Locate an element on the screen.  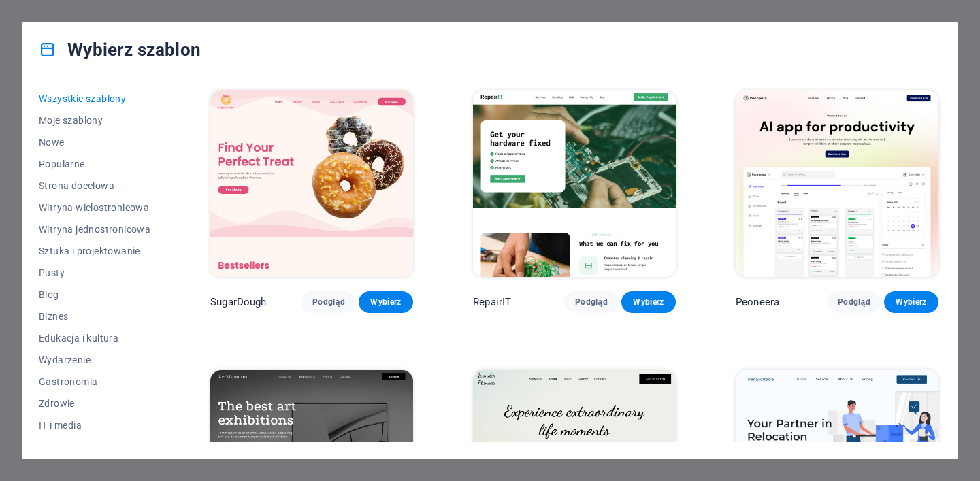
button: Wydarzenie is located at coordinates (95, 360).